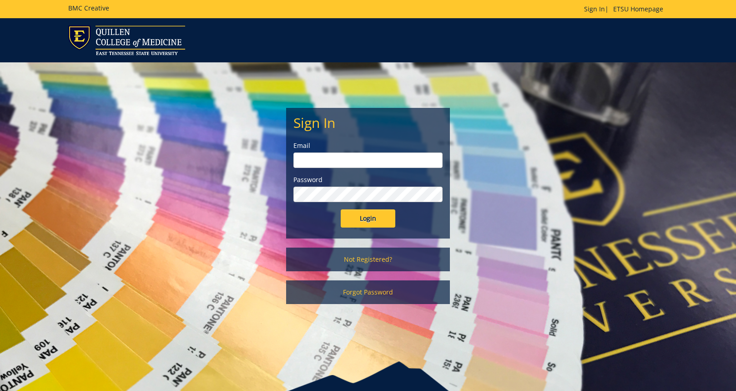 This screenshot has height=391, width=736. I want to click on input: Login, so click(368, 218).